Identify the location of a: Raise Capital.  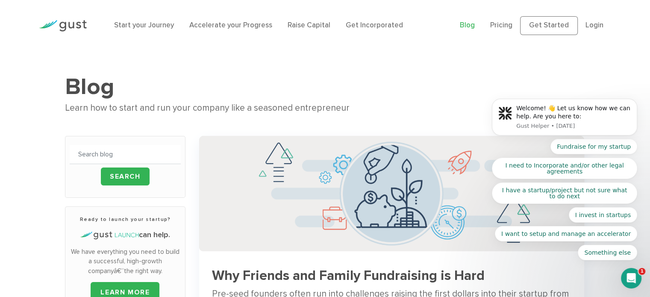
(309, 25).